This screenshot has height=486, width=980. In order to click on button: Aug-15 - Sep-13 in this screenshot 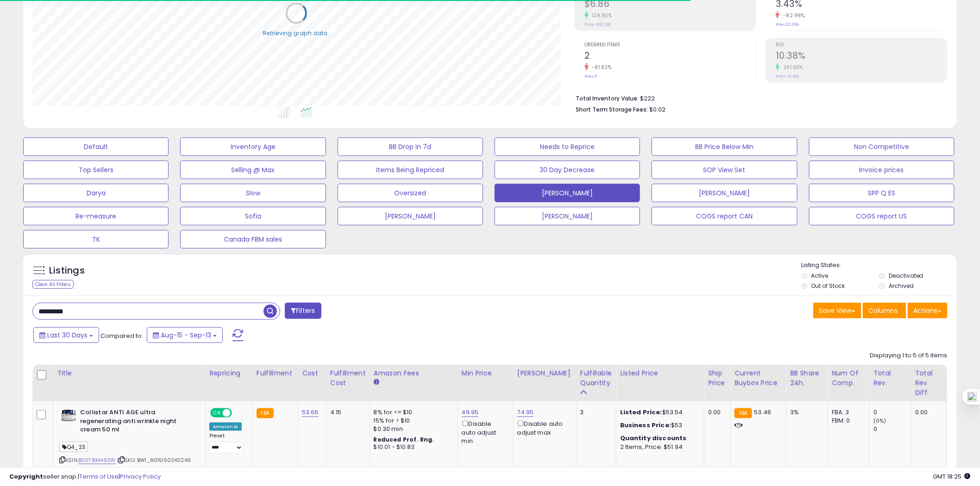, I will do `click(185, 335)`.